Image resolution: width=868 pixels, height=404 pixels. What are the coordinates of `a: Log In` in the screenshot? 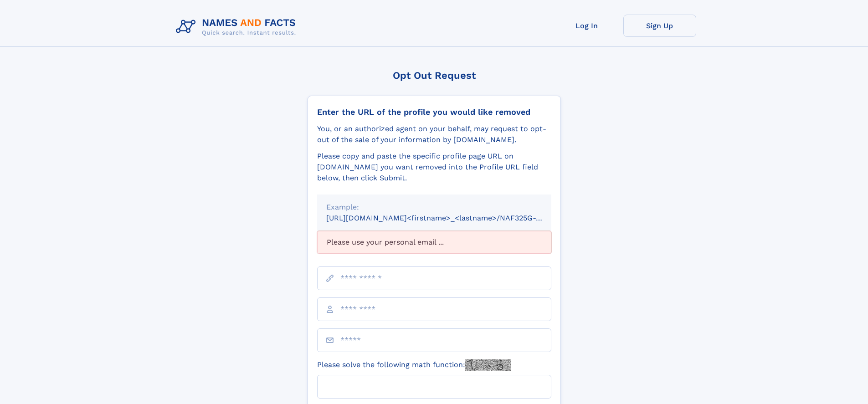 It's located at (587, 26).